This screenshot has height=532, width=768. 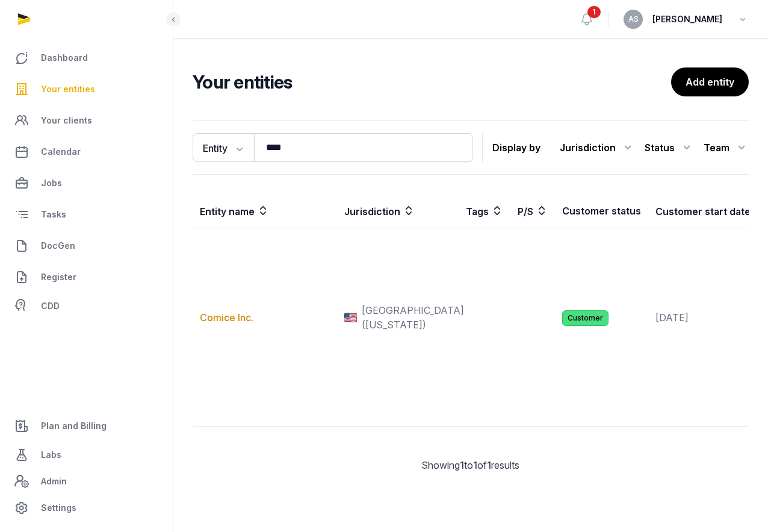 What do you see at coordinates (726, 148) in the screenshot?
I see `div: Team` at bounding box center [726, 148].